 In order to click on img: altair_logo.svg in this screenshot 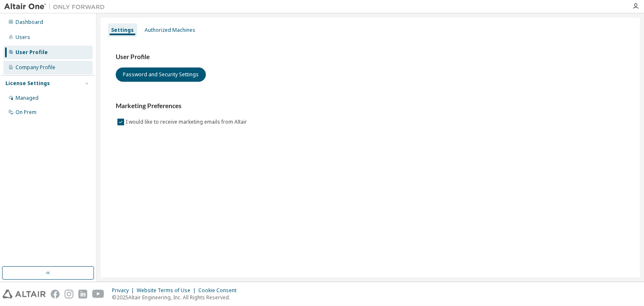, I will do `click(24, 294)`.